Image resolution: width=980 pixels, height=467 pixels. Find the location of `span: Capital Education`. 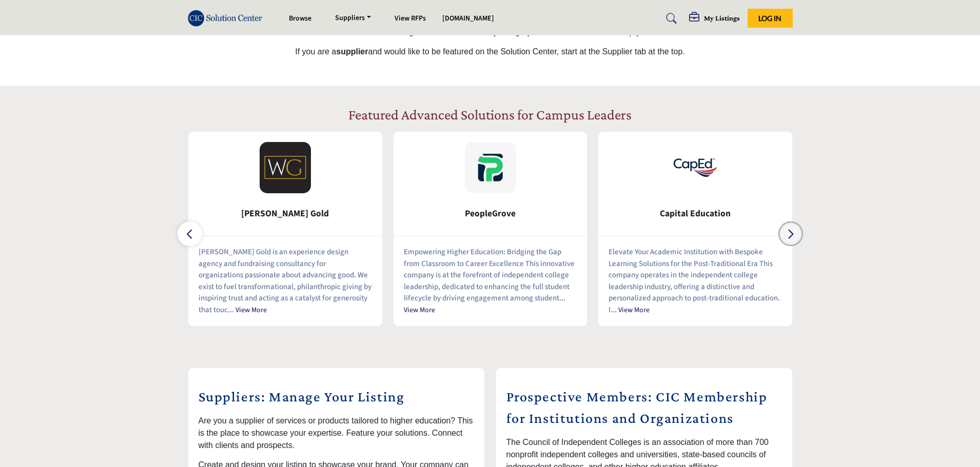

span: Capital Education is located at coordinates (696, 214).